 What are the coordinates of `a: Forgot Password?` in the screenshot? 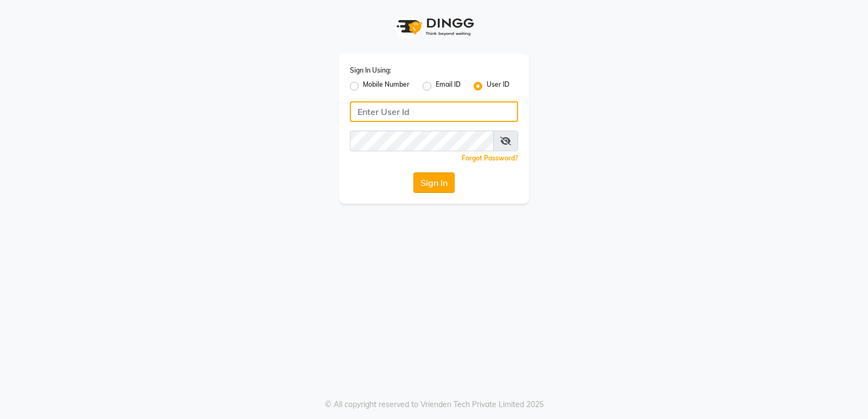 It's located at (490, 157).